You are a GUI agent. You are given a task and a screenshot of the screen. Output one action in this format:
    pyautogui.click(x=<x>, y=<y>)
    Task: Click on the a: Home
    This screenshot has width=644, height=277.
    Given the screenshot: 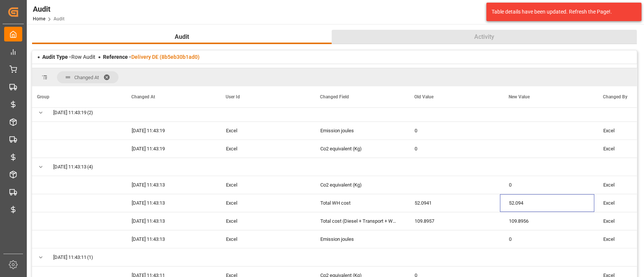 What is the action you would take?
    pyautogui.click(x=39, y=19)
    